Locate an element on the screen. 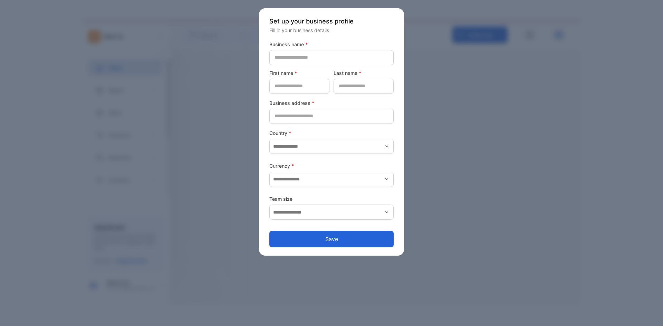  label: Country is located at coordinates (332, 133).